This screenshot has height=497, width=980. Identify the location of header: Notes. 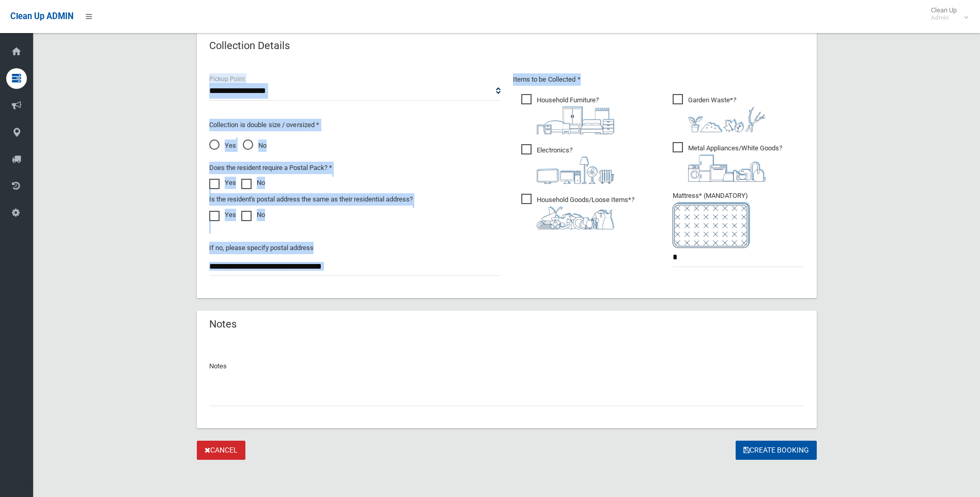
(223, 324).